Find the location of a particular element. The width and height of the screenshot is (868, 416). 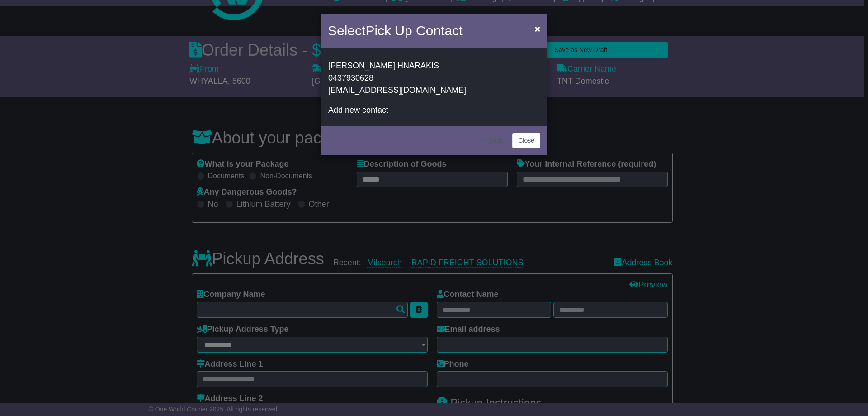

span: Contact is located at coordinates (439, 30).